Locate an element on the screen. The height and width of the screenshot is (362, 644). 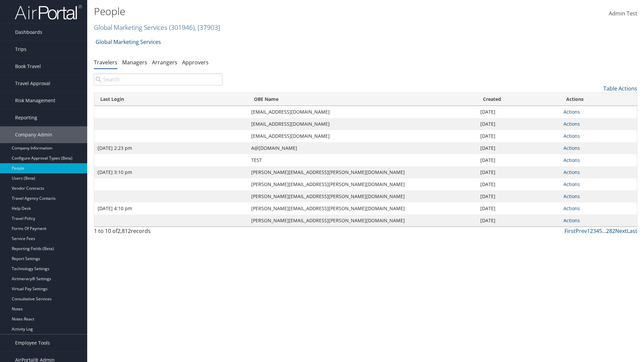
a: 5 is located at coordinates (601, 231).